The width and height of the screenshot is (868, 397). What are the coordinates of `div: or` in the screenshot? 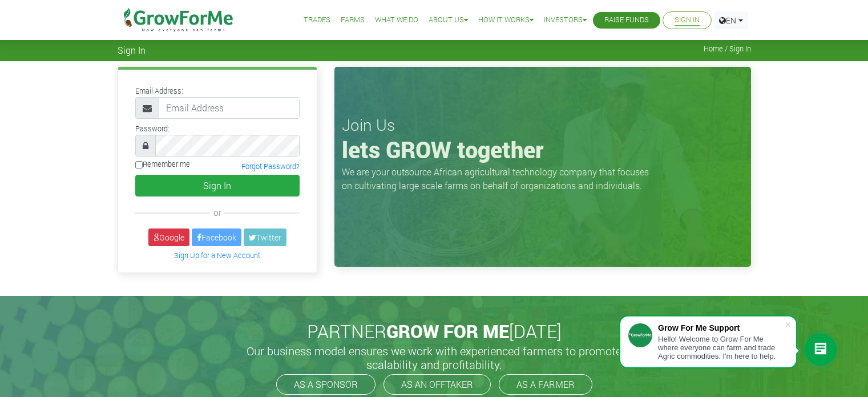 It's located at (217, 213).